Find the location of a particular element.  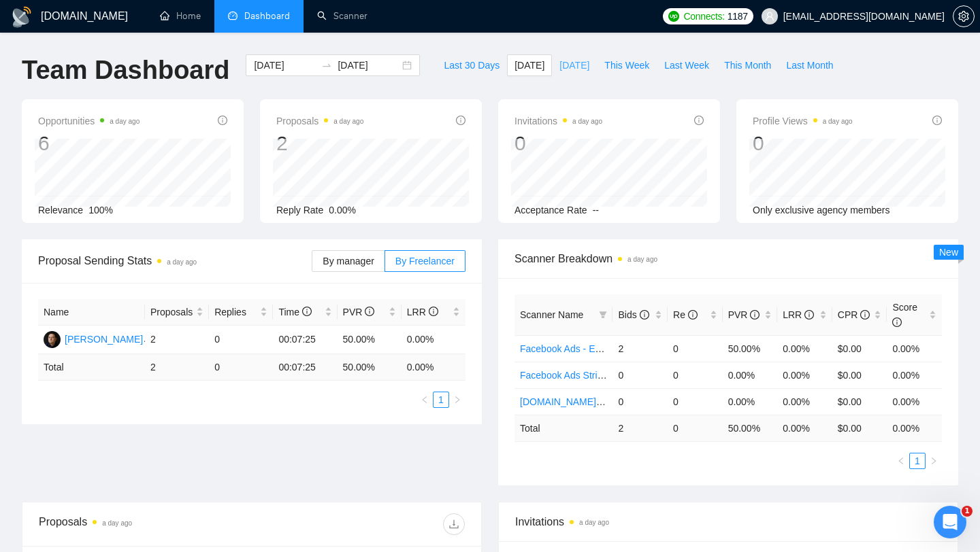

li: 1 is located at coordinates (441, 400).